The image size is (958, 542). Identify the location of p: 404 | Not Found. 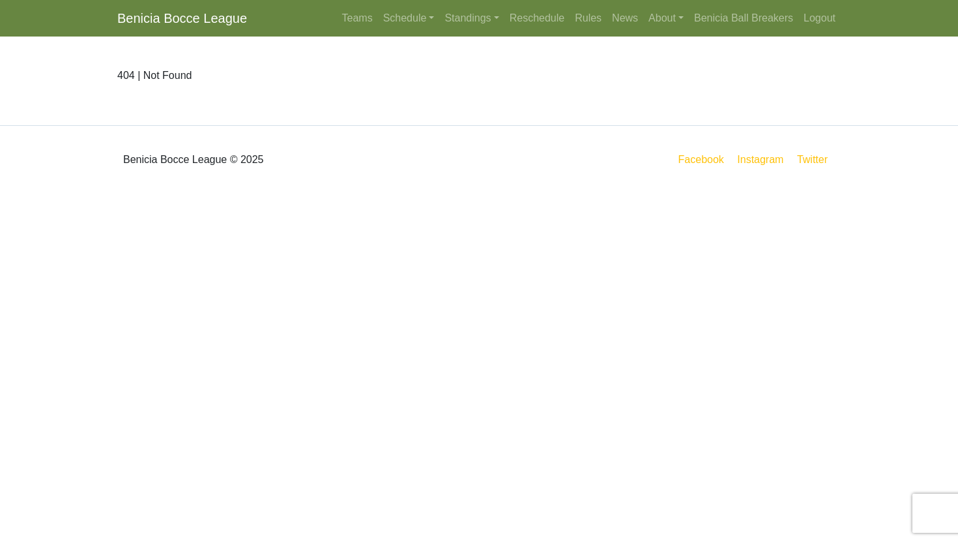
(479, 76).